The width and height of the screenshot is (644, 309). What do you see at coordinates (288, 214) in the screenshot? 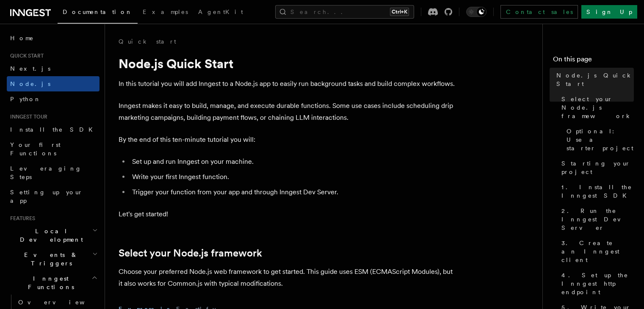
I see `p: Let's get started!` at bounding box center [288, 214].